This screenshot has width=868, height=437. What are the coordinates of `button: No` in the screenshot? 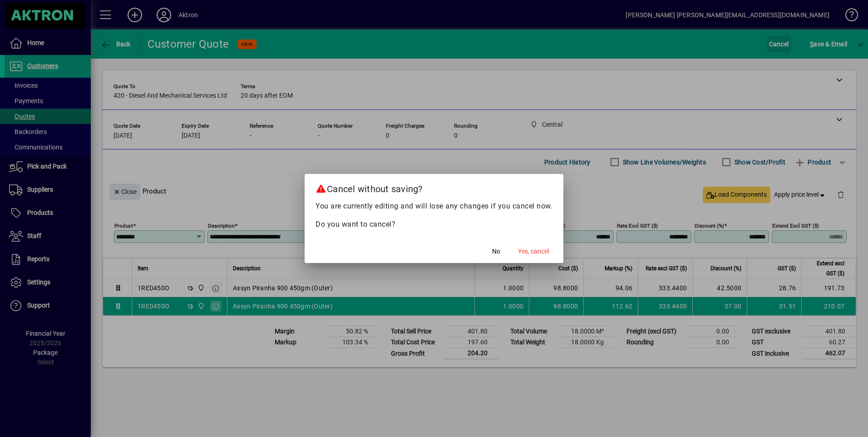 It's located at (496, 251).